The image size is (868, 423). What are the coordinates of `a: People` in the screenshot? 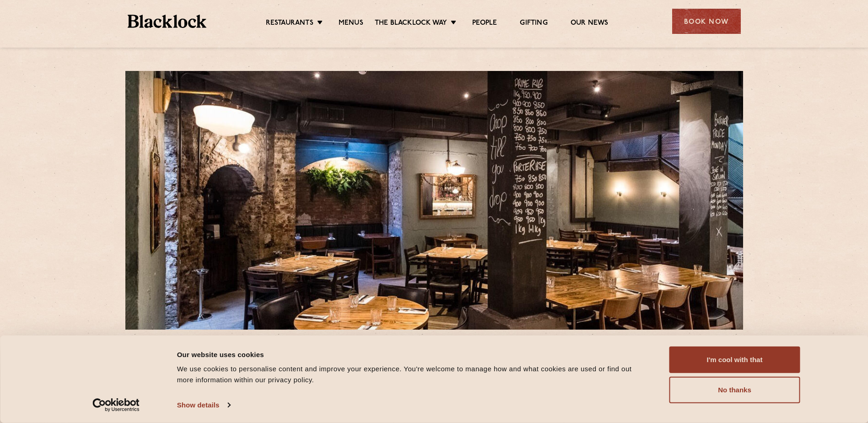 It's located at (484, 24).